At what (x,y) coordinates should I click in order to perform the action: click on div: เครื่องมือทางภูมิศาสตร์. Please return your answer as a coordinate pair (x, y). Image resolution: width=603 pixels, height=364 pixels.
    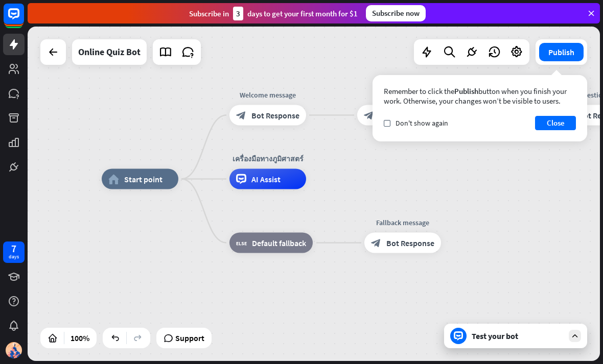
    Looking at the image, I should click on (268, 159).